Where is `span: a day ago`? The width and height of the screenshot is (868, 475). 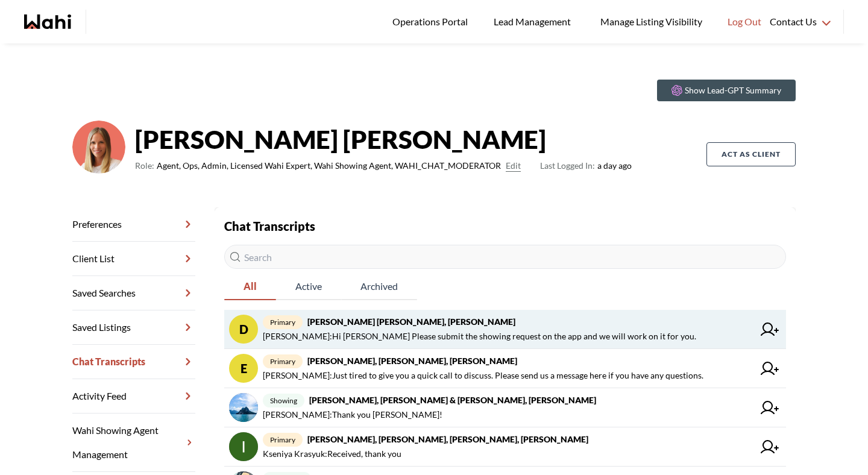 span: a day ago is located at coordinates (586, 166).